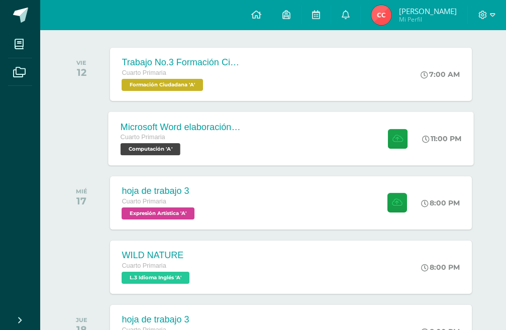  I want to click on div: 11:00 PM, so click(441, 139).